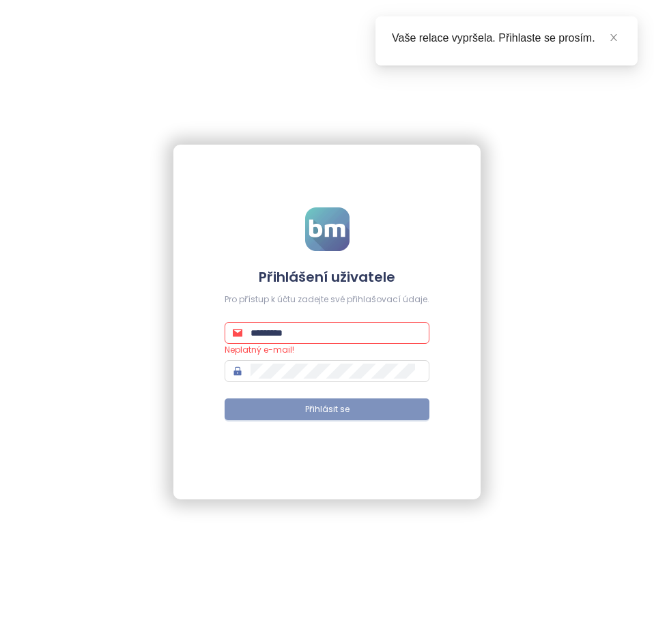 The image size is (654, 644). Describe the element at coordinates (327, 277) in the screenshot. I see `h4: Přihlášení uživatele` at that location.